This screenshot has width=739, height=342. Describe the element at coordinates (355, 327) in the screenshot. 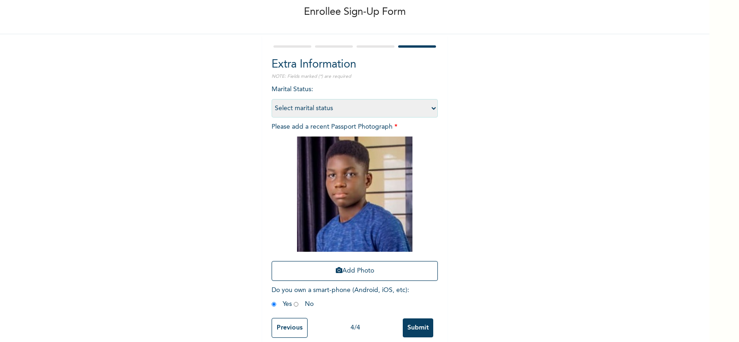

I see `div: 4 / 4` at that location.